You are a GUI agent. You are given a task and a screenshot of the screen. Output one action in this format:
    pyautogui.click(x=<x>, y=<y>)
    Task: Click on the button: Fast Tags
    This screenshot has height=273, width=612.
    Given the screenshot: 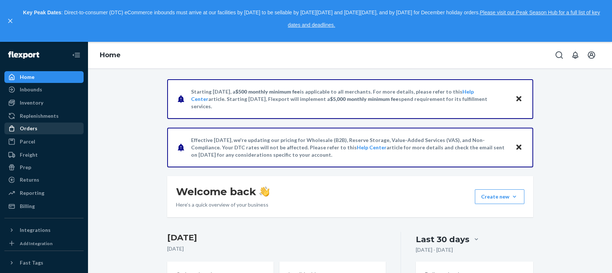 What is the action you would take?
    pyautogui.click(x=44, y=262)
    